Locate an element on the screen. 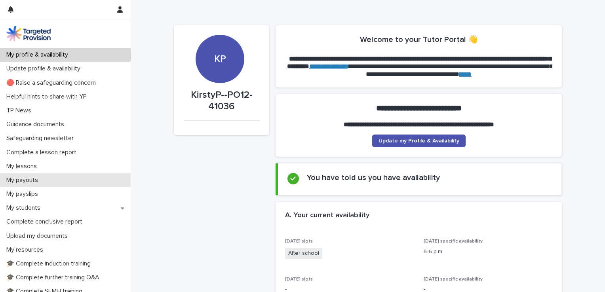 The width and height of the screenshot is (605, 292). p: 🎓 Complete further training Q&A is located at coordinates (54, 277).